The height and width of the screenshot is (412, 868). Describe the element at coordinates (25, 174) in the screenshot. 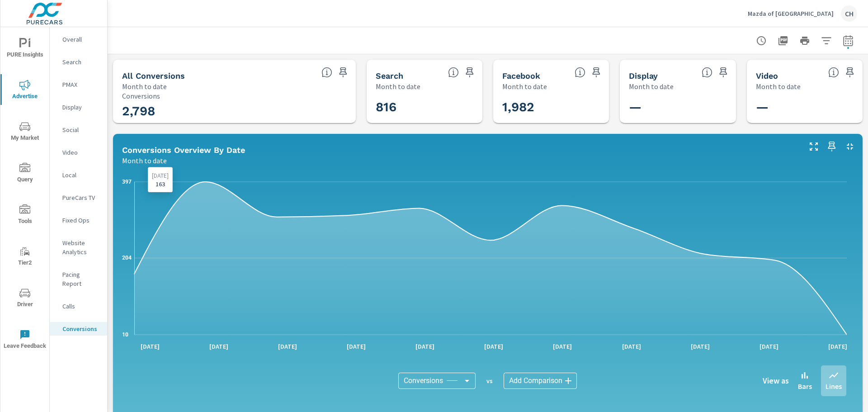

I see `span: Query` at that location.